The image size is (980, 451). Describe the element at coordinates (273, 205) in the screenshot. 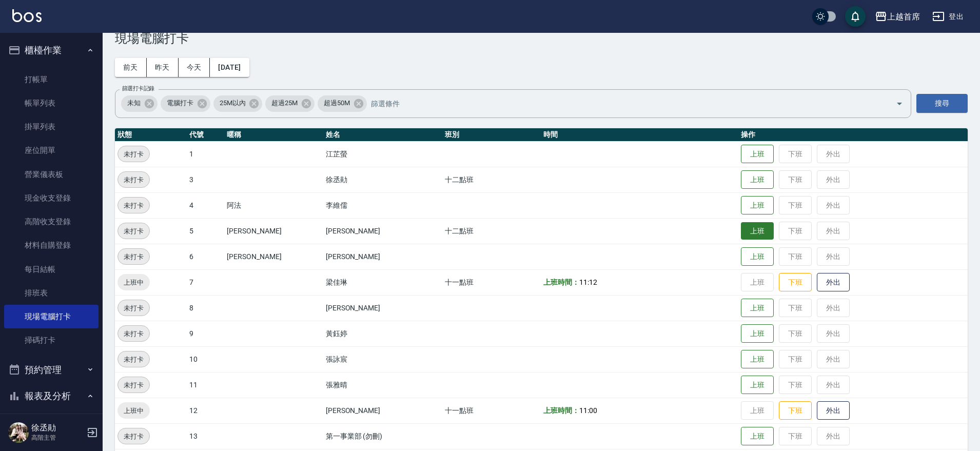

I see `td: 阿法` at that location.